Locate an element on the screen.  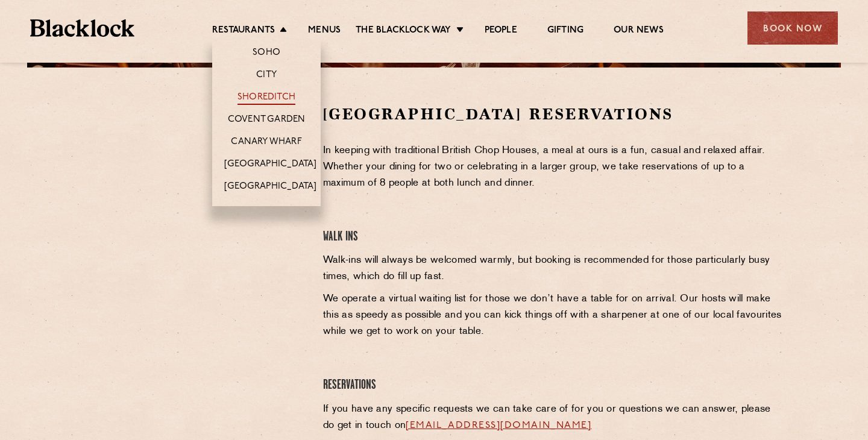
a: Gifting is located at coordinates (565, 31).